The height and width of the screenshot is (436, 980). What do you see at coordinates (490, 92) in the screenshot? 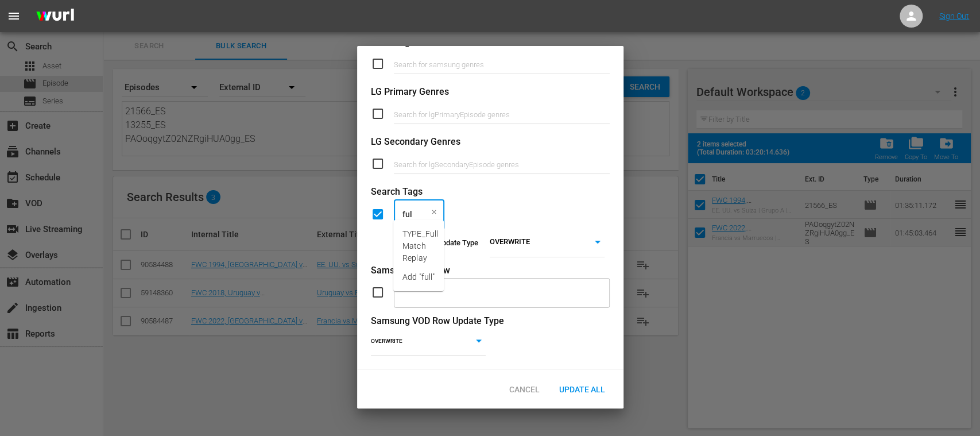
I see `div: LG Primary Genres` at bounding box center [490, 92].